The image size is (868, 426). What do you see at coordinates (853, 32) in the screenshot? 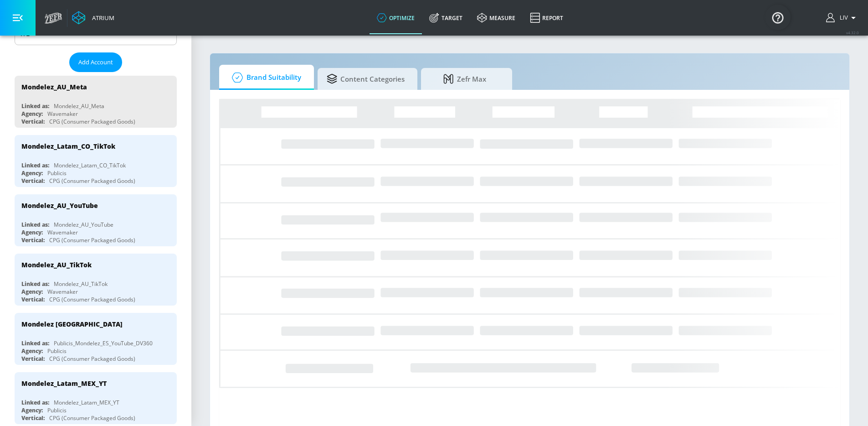
I see `span: v 4.32.0` at bounding box center [853, 32].